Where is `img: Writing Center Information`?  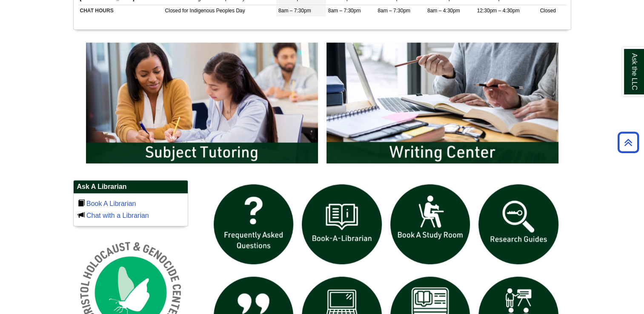 img: Writing Center Information is located at coordinates (442, 103).